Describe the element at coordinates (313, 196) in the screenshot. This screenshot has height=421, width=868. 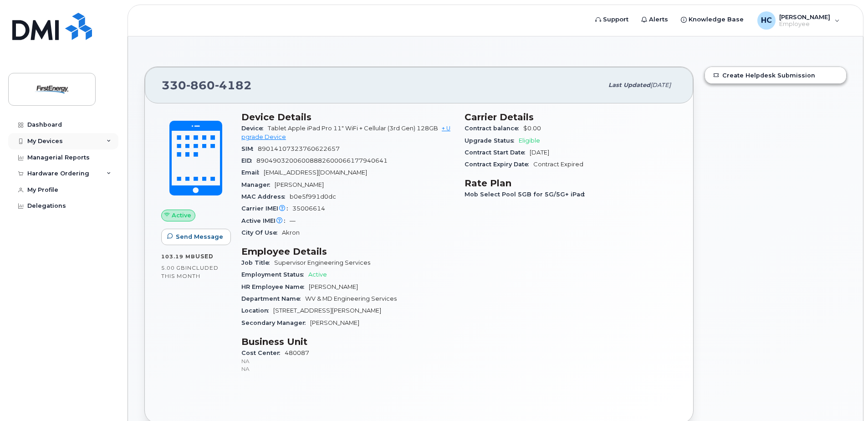
I see `span: b0e5f991d0dc` at that location.